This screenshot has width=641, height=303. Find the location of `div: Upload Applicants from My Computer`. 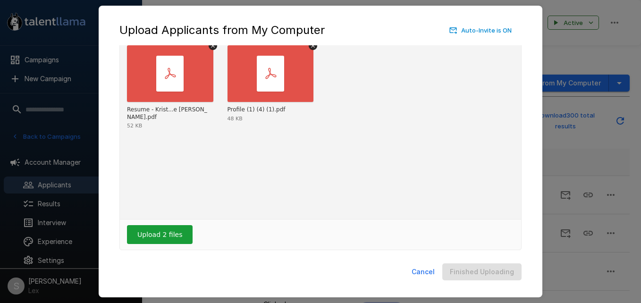

div: Upload Applicants from My Computer is located at coordinates (320, 30).